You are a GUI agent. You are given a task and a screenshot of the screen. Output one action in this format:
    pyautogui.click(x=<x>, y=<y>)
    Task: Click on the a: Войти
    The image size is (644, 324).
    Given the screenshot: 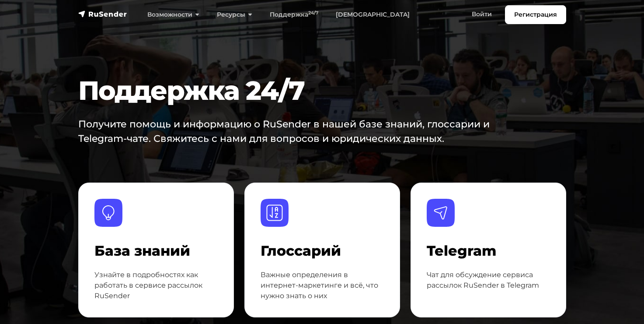 What is the action you would take?
    pyautogui.click(x=481, y=14)
    